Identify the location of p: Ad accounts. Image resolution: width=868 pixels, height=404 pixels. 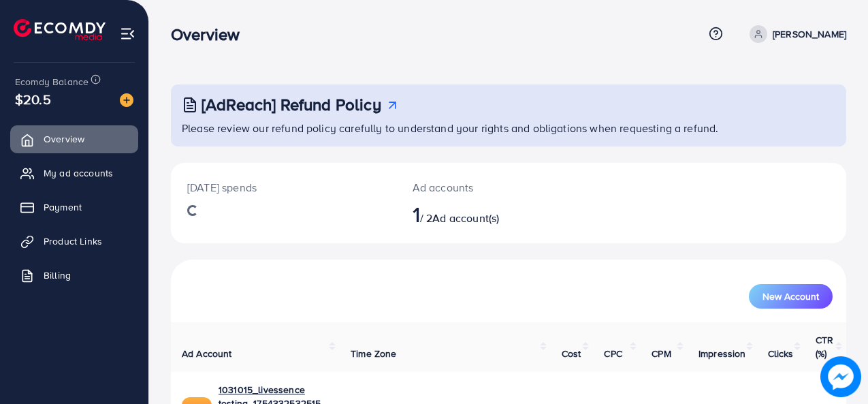
(480, 187).